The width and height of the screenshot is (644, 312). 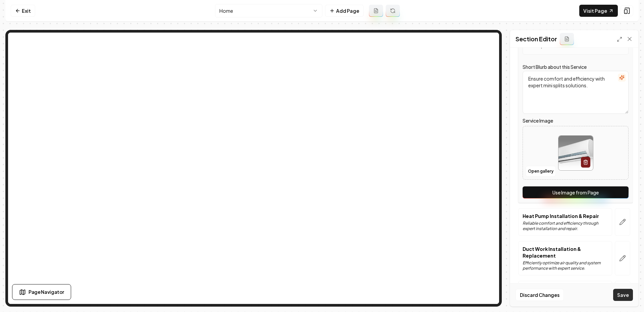 I want to click on button: Page Navigator, so click(x=41, y=291).